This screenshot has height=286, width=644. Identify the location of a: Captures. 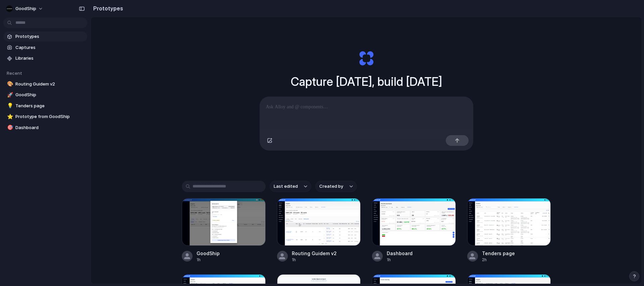
(45, 48).